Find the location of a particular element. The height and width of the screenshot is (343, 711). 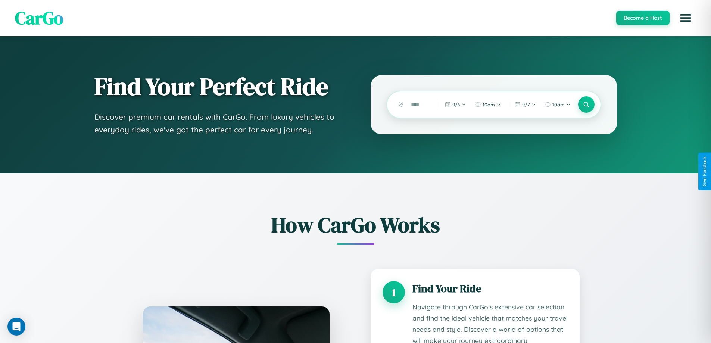

span: 9 / 6 is located at coordinates (456, 104).